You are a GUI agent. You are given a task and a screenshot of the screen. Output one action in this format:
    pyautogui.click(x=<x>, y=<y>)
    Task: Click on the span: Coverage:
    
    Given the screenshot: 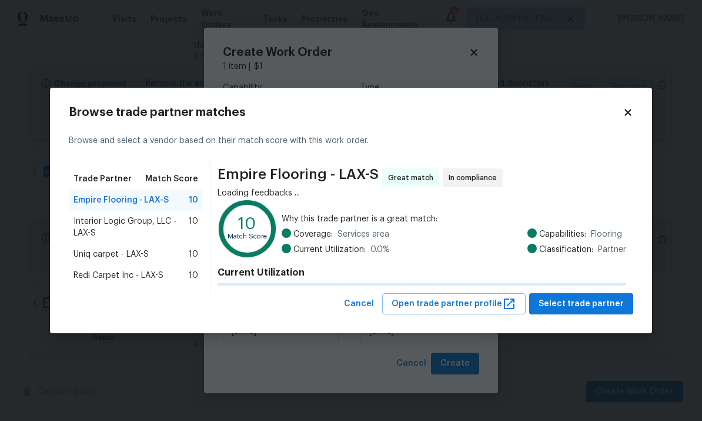 What is the action you would take?
    pyautogui.click(x=313, y=234)
    